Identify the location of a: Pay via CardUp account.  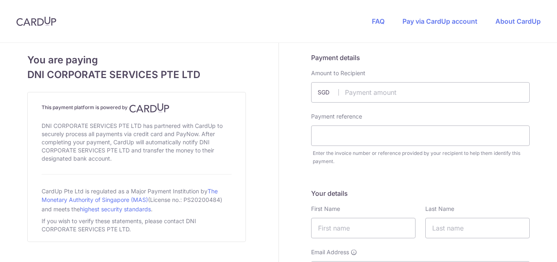
(440, 21).